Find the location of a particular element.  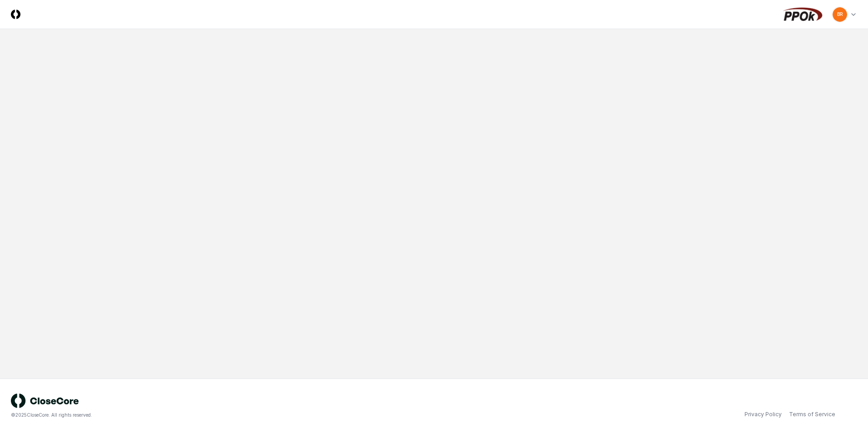

span: BR is located at coordinates (840, 14).